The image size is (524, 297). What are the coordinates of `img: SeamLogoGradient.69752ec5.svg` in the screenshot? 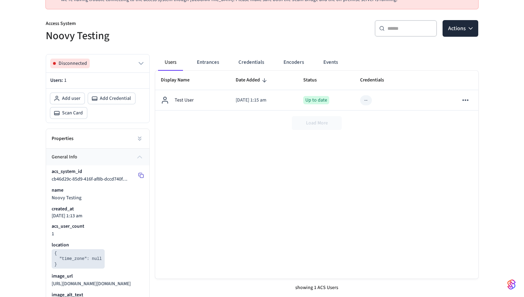 It's located at (512, 285).